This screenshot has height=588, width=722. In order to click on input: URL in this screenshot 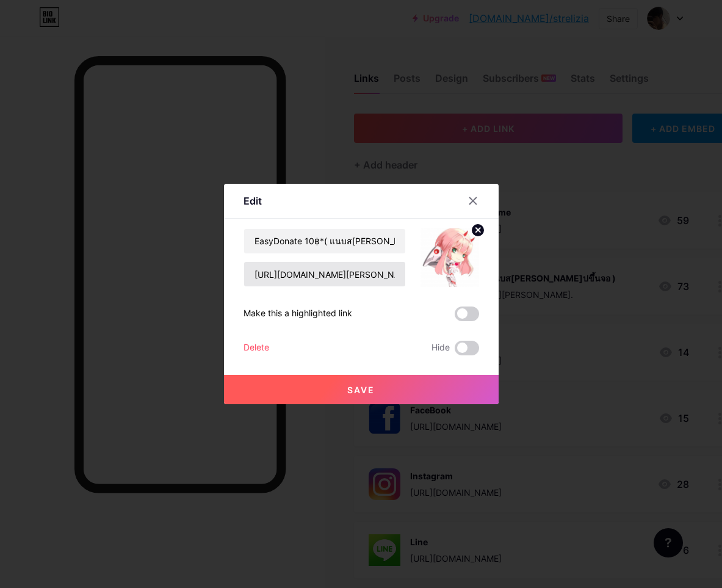, I will do `click(325, 275)`.